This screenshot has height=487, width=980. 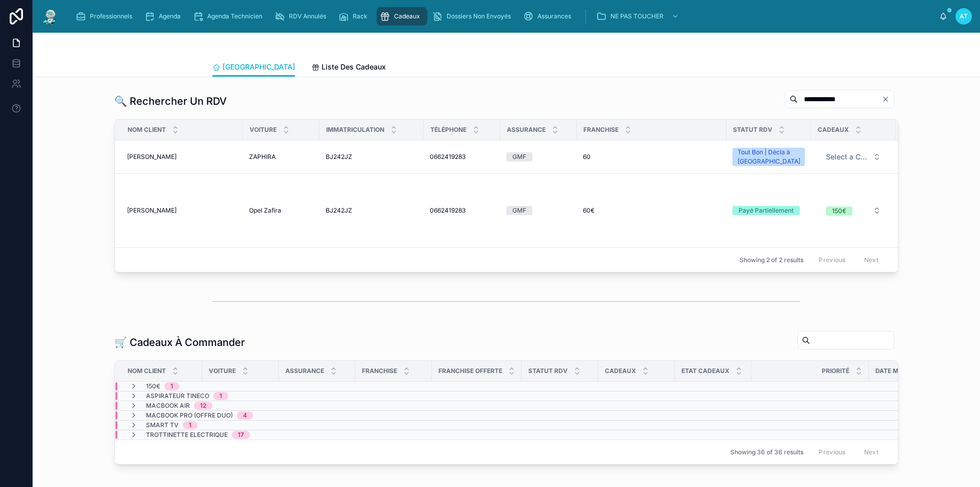 What do you see at coordinates (768, 210) in the screenshot?
I see `a: Payé Partiellement` at bounding box center [768, 210].